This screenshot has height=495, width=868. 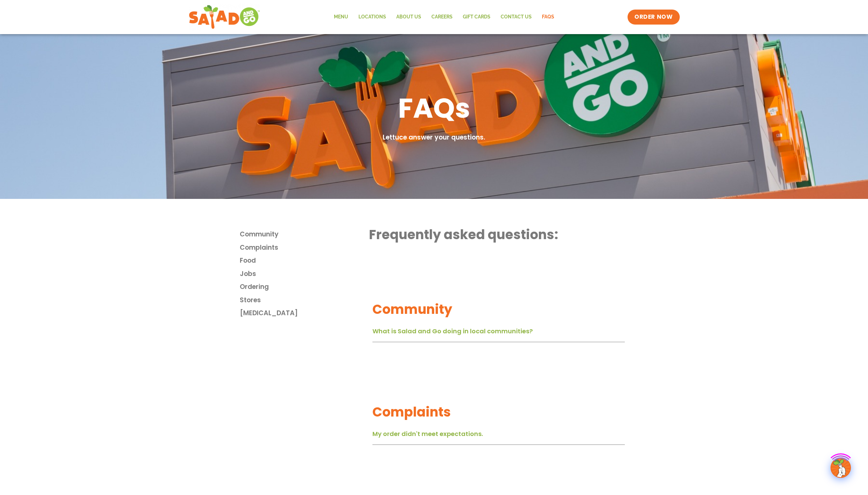 I want to click on a: What is Salad and Go doing in local communities?, so click(x=453, y=331).